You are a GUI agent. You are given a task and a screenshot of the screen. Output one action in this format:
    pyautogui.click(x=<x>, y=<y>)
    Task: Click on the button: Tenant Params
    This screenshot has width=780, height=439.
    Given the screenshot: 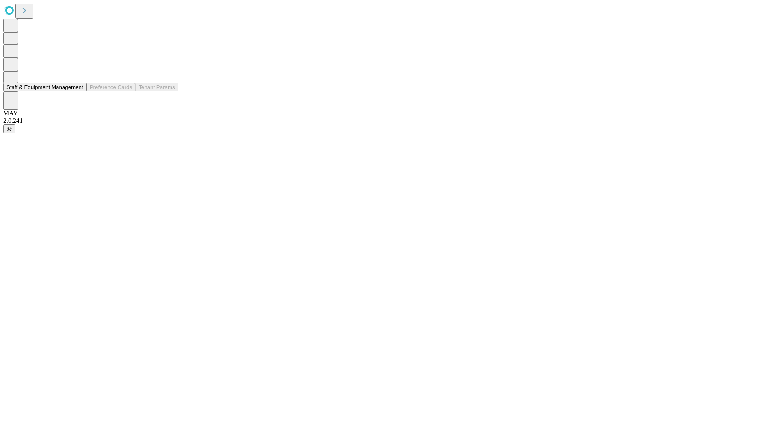 What is the action you would take?
    pyautogui.click(x=157, y=87)
    